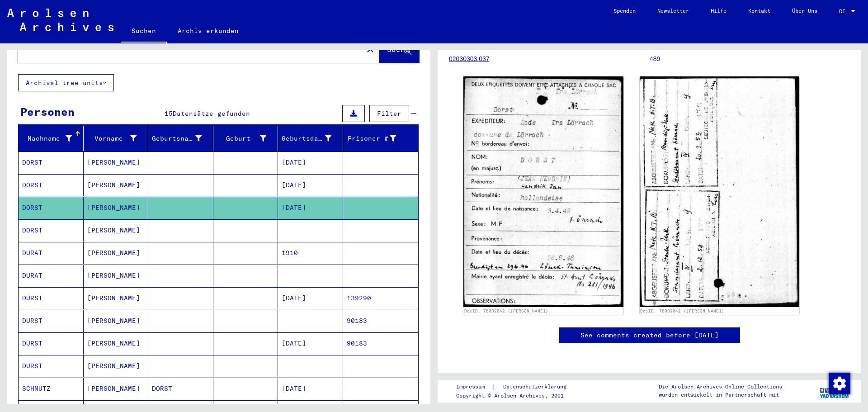 Image resolution: width=868 pixels, height=412 pixels. Describe the element at coordinates (51, 139) in the screenshot. I see `mat-header-cell: Nachname` at that location.